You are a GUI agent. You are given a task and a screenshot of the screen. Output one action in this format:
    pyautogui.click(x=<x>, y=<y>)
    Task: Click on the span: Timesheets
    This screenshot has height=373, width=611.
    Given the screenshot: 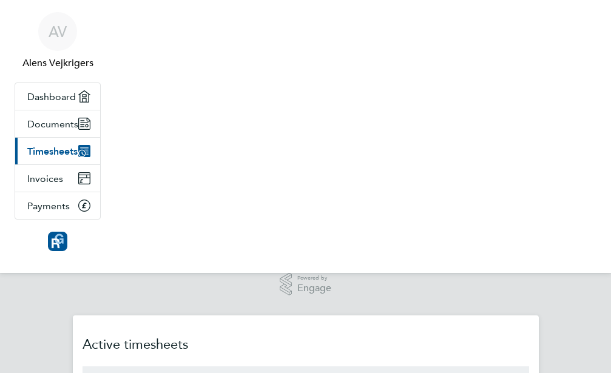 What is the action you would take?
    pyautogui.click(x=52, y=151)
    